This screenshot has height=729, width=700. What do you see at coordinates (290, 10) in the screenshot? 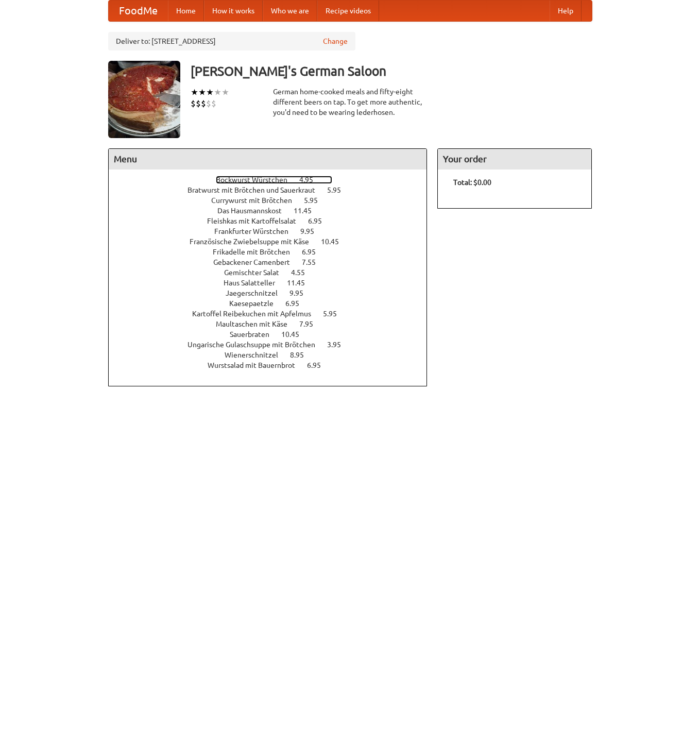
I see `a: Who we are` at bounding box center [290, 10].